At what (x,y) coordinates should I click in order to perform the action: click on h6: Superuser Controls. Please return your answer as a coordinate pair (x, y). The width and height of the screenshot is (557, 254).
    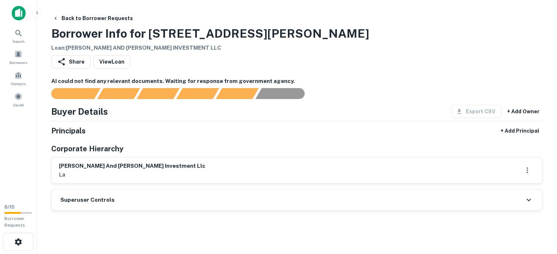
    Looking at the image, I should click on (87, 200).